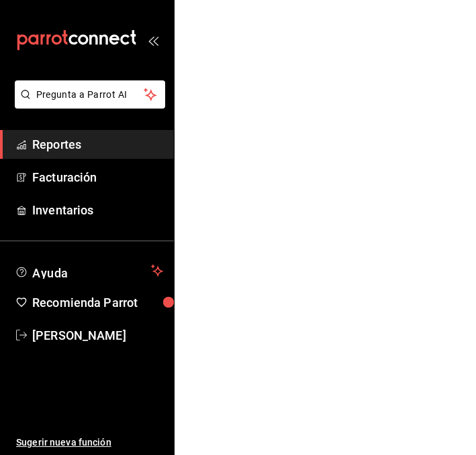 The height and width of the screenshot is (455, 476). I want to click on span: Recomienda Parrot, so click(98, 303).